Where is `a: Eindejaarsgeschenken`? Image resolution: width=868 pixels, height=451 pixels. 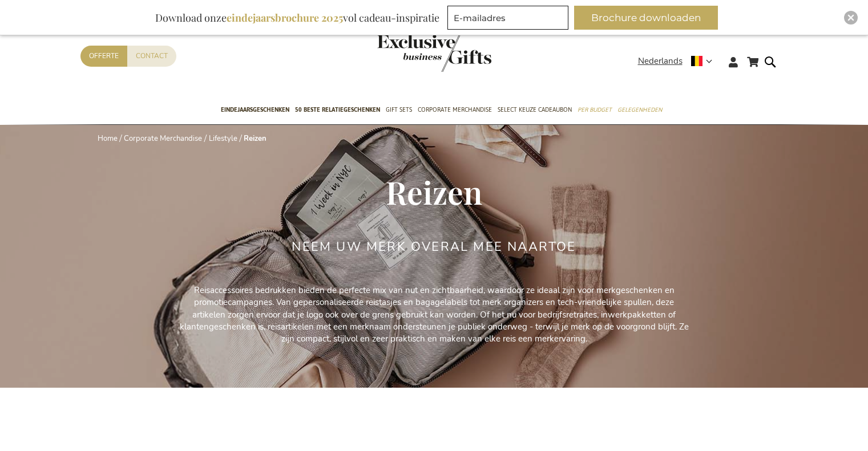 a: Eindejaarsgeschenken is located at coordinates (255, 111).